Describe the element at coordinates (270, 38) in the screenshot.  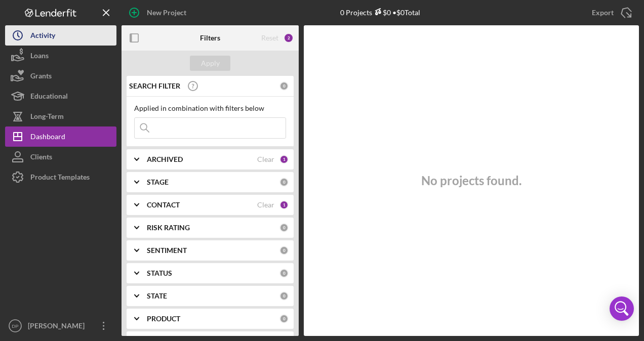
I see `div: Reset` at that location.